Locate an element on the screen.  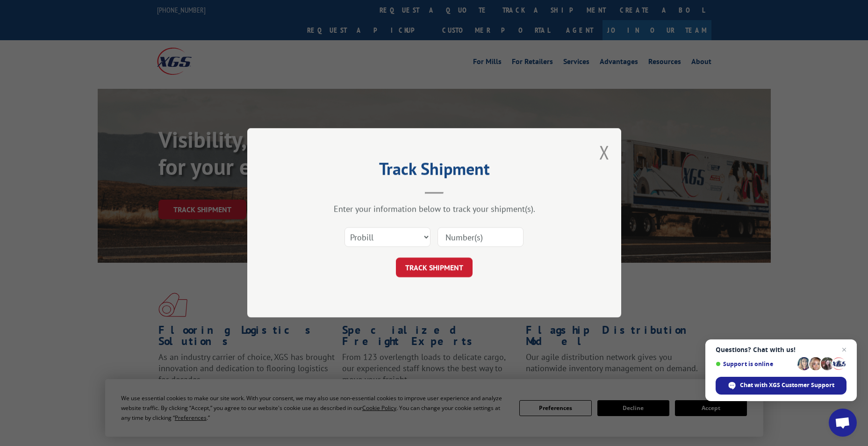
button: TRACK SHIPMENT is located at coordinates (434, 268).